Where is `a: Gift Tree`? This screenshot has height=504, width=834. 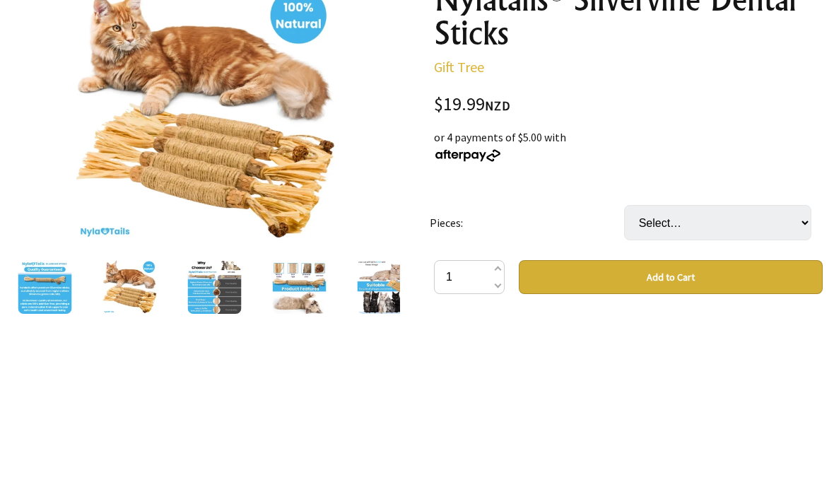
a: Gift Tree is located at coordinates (459, 66).